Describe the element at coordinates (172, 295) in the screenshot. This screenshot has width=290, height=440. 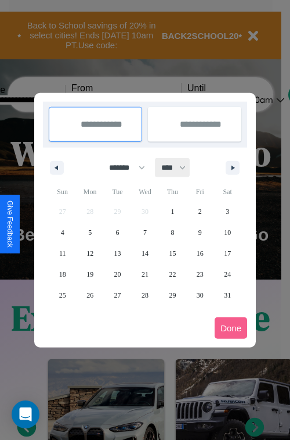
I see `span: 29` at that location.